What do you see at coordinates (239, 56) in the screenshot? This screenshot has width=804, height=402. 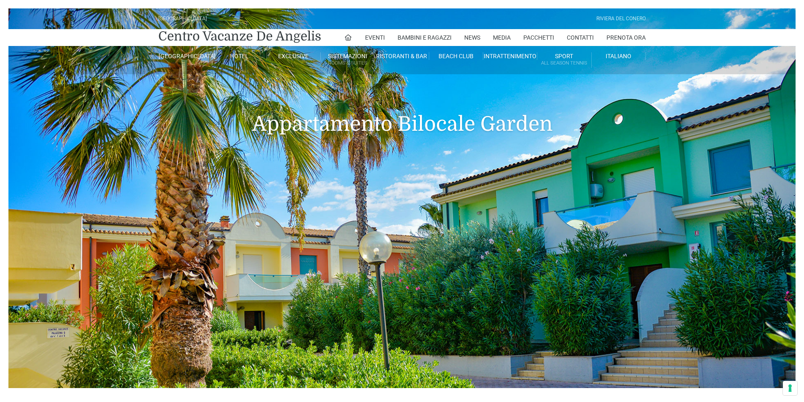 I see `a: Hotel` at bounding box center [239, 56].